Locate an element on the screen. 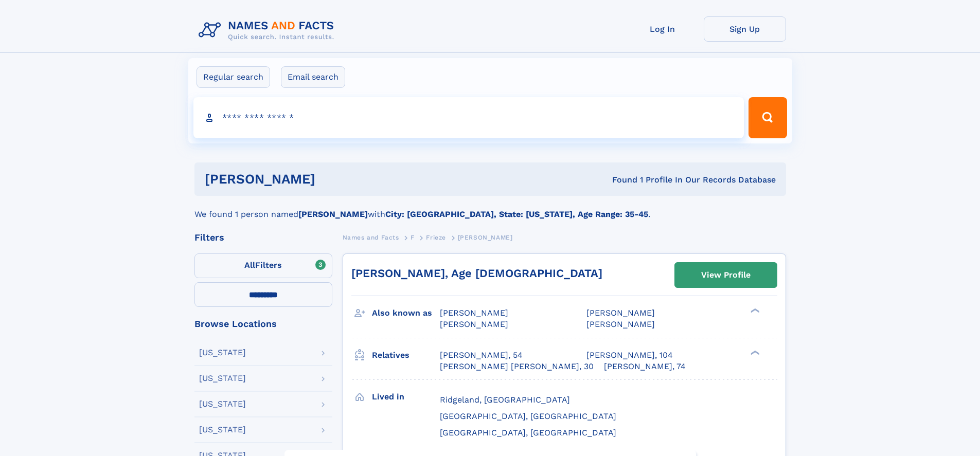 The height and width of the screenshot is (456, 980). span: Frieze is located at coordinates (436, 238).